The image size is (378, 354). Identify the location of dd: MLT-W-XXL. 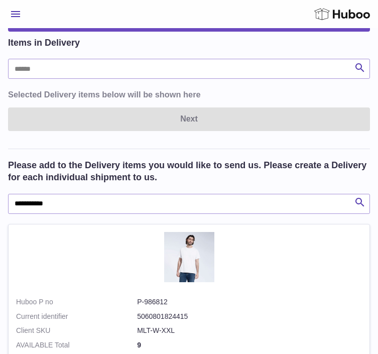
(250, 330).